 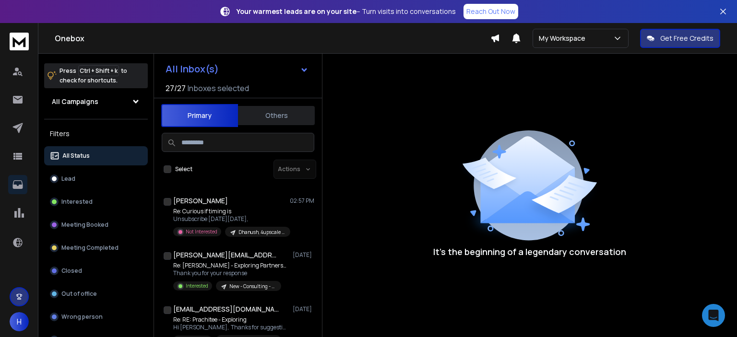 What do you see at coordinates (72, 271) in the screenshot?
I see `p: Closed` at bounding box center [72, 271].